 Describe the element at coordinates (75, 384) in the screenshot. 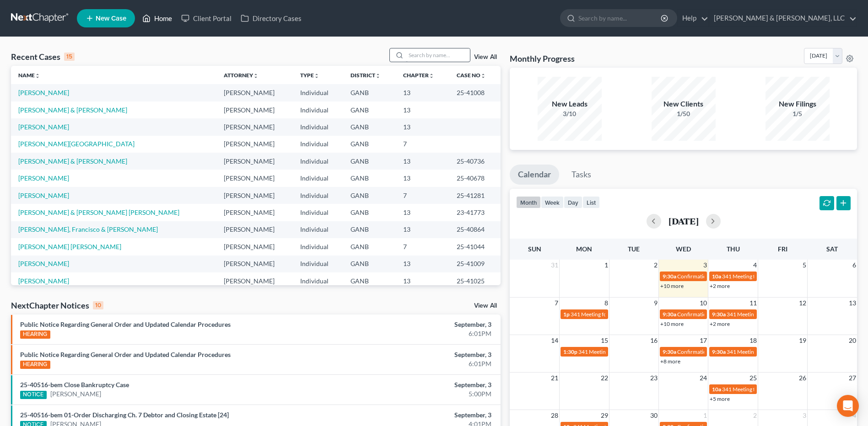

I see `a: 25-40516-bem Close Bankruptcy Case` at that location.